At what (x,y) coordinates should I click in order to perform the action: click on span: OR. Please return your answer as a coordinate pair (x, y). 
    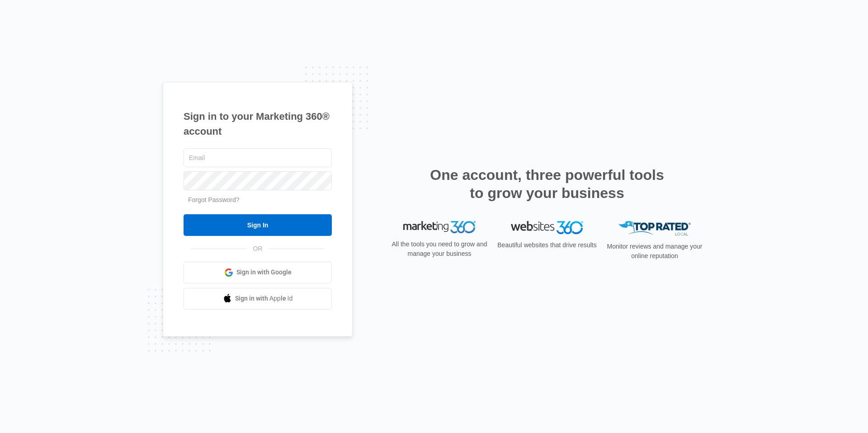
    Looking at the image, I should click on (258, 249).